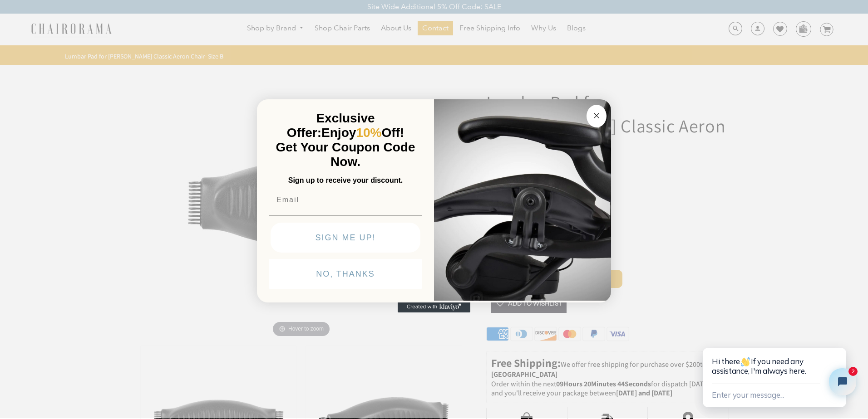 The height and width of the screenshot is (419, 868). Describe the element at coordinates (434, 307) in the screenshot. I see `a: Created with Klaviyo - opens in a new tab` at that location.